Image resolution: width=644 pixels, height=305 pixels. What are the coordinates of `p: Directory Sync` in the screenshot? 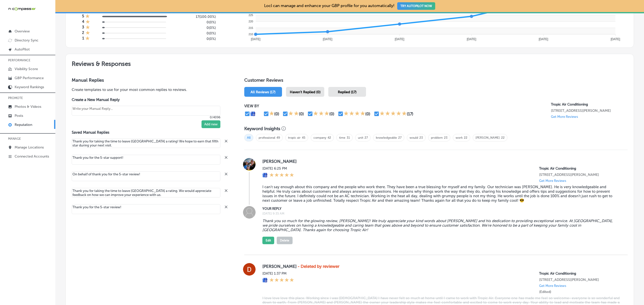 It's located at (26, 40).